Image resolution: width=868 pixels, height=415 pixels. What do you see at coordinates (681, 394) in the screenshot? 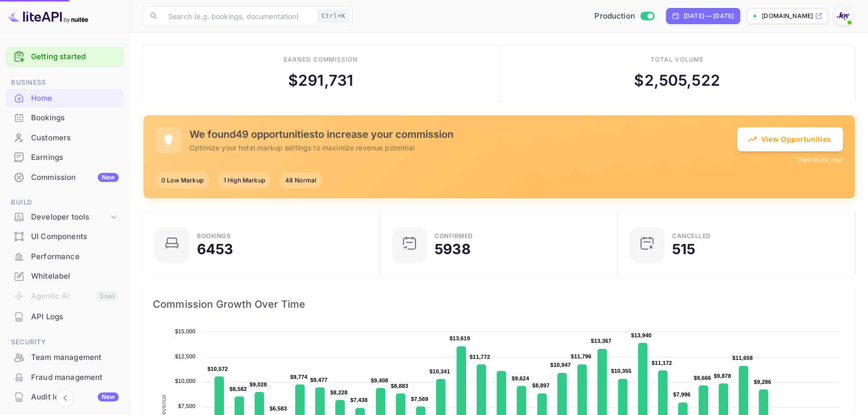
I see `text: $7,996` at bounding box center [681, 394].